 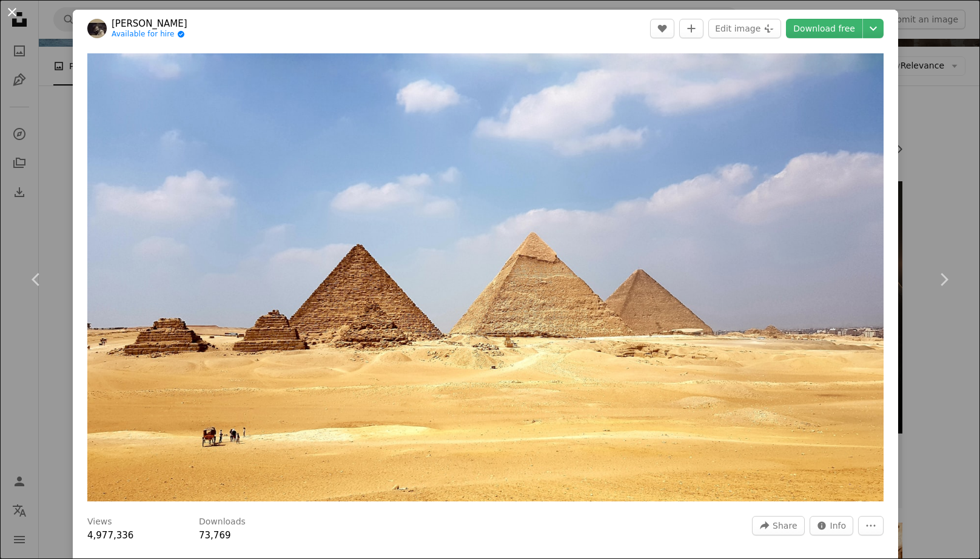 What do you see at coordinates (944, 280) in the screenshot?
I see `a: Next` at bounding box center [944, 280].